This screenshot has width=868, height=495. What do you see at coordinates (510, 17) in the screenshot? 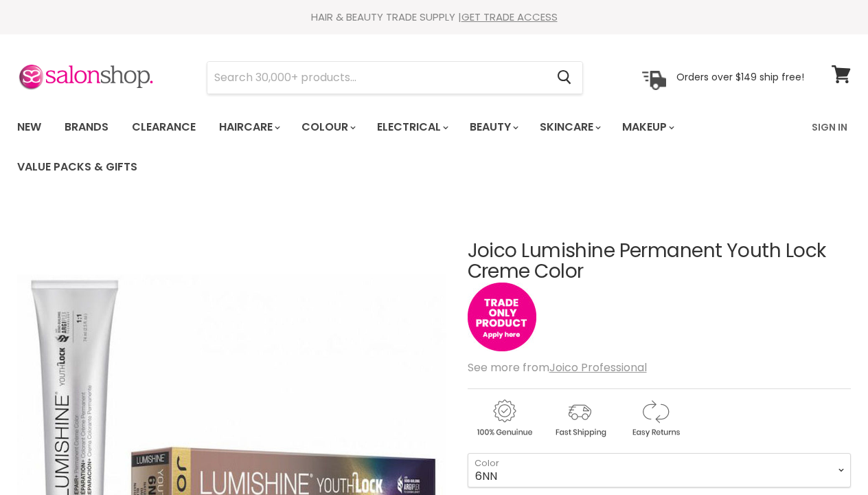
I see `a: GET TRADE ACCESS` at bounding box center [510, 17].